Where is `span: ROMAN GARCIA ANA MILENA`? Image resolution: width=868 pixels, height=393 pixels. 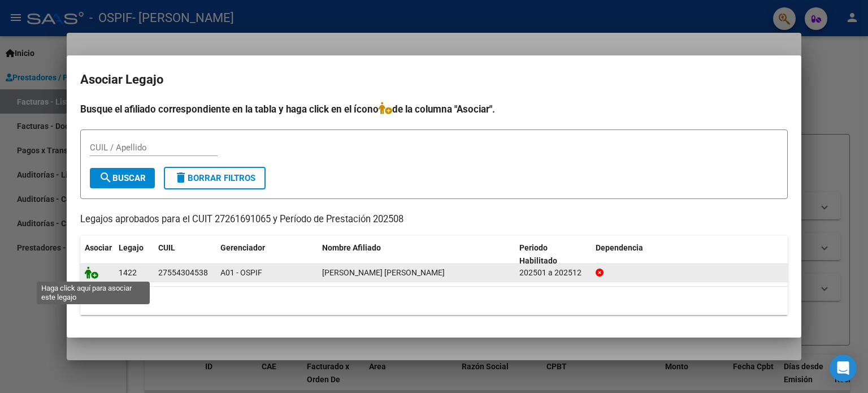
span: ROMAN GARCIA ANA MILENA is located at coordinates (383, 273).